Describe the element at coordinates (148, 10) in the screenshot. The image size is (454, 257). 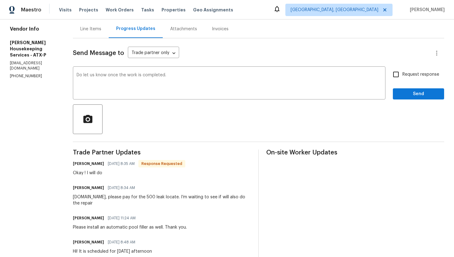
I see `span: Tasks` at that location.